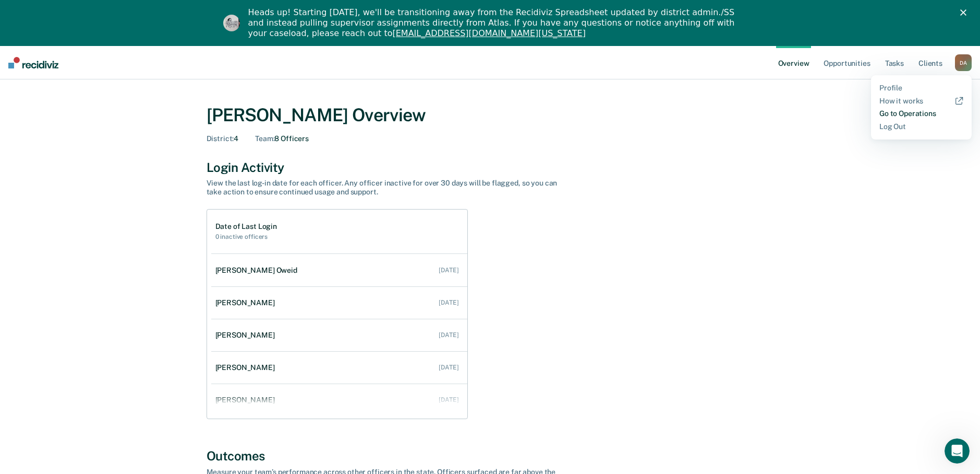  I want to click on div: D A, so click(964, 62).